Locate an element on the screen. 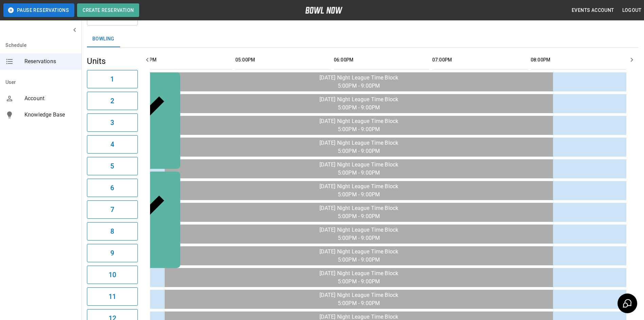  button: Create Reservation is located at coordinates (108, 10).